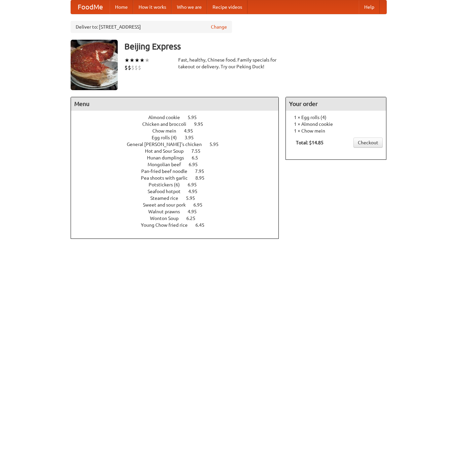 This screenshot has height=476, width=457. What do you see at coordinates (167, 165) in the screenshot?
I see `span: Mongolian beef` at bounding box center [167, 165].